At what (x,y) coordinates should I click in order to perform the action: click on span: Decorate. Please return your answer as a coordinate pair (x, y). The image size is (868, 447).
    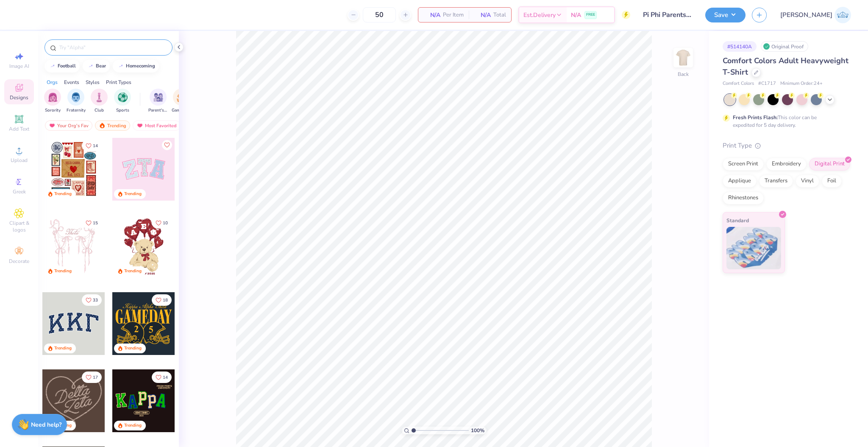
    Looking at the image, I should click on (19, 261).